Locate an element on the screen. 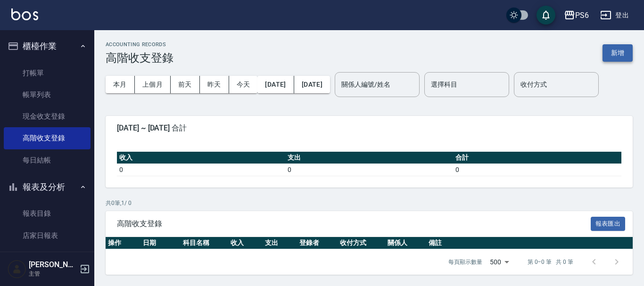 The width and height of the screenshot is (644, 286). button: PS6 is located at coordinates (576, 15).